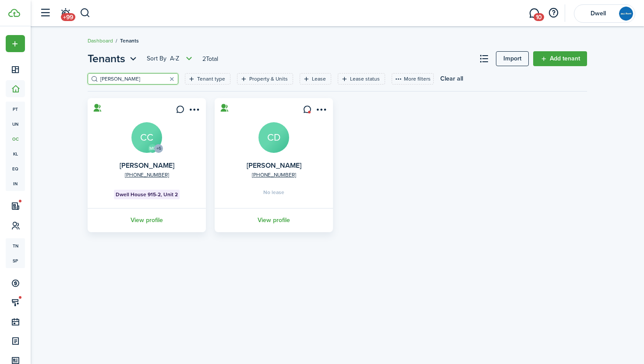  Describe the element at coordinates (626, 14) in the screenshot. I see `img: Dwell` at that location.